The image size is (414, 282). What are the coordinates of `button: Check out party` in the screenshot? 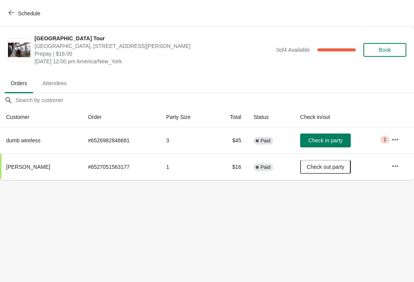 It's located at (325, 167).